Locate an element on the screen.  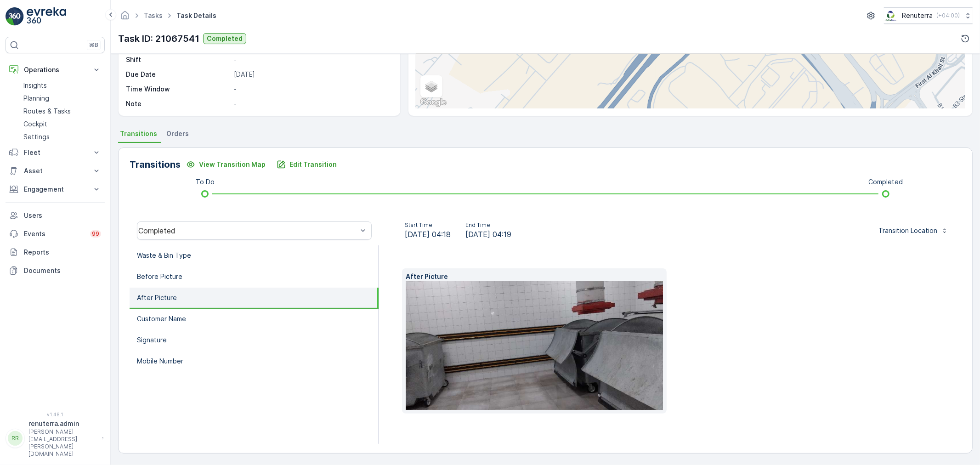
p: Shift is located at coordinates (177, 60).